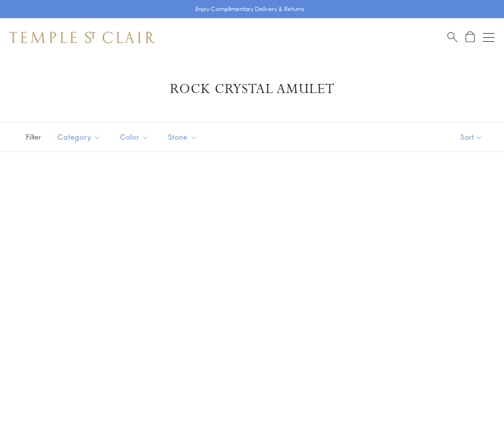 The image size is (504, 426). What do you see at coordinates (135, 137) in the screenshot?
I see `span: Color` at bounding box center [135, 137].